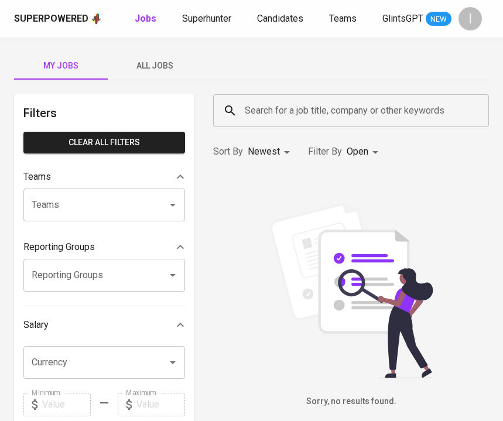  What do you see at coordinates (364, 152) in the screenshot?
I see `div: Open` at bounding box center [364, 152].